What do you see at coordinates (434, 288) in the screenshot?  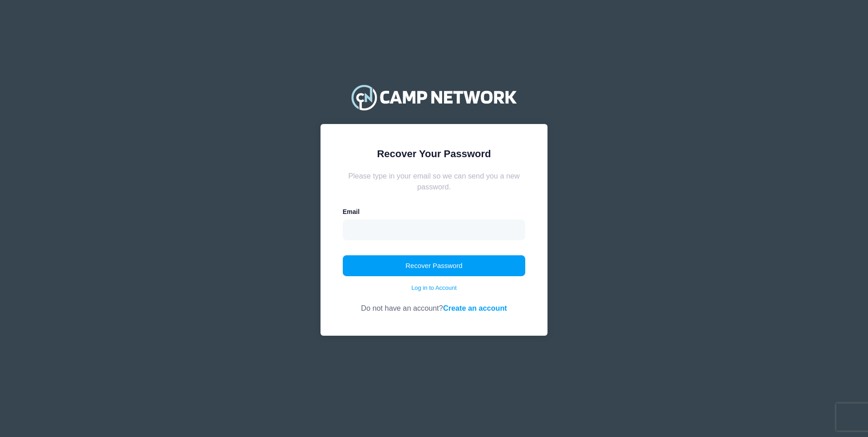 I see `a: Log in to Account` at bounding box center [434, 288].